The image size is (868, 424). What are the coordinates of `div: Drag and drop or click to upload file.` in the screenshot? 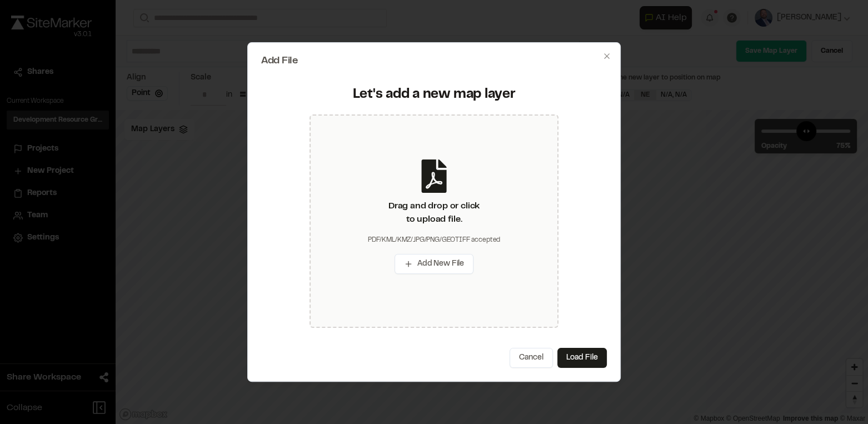 It's located at (434, 213).